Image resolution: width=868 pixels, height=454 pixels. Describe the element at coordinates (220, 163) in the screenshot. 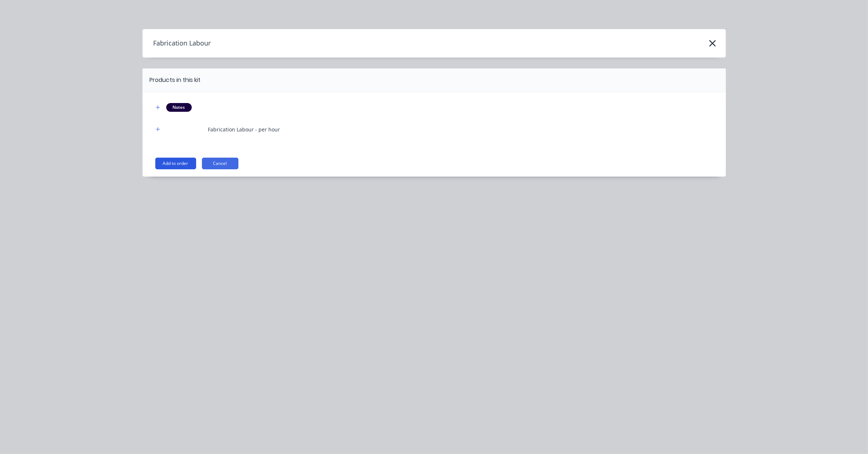

I see `button: Cancel` at that location.